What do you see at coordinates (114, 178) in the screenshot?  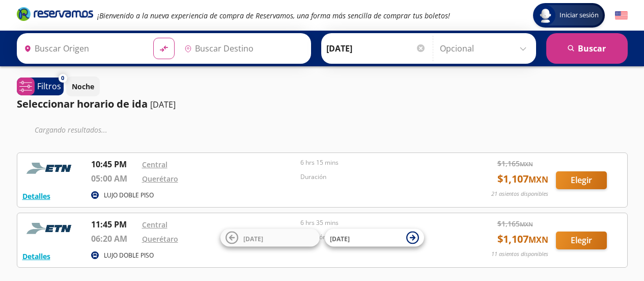 I see `p: 05:00 AM` at bounding box center [114, 178].